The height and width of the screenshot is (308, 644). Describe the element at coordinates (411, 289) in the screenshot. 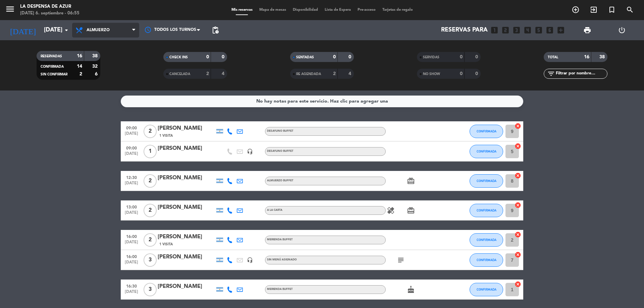

I see `i: cake` at that location.